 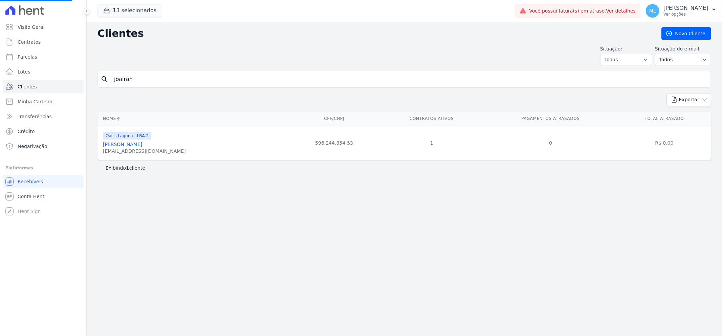 I want to click on span: Contratos, so click(x=29, y=42).